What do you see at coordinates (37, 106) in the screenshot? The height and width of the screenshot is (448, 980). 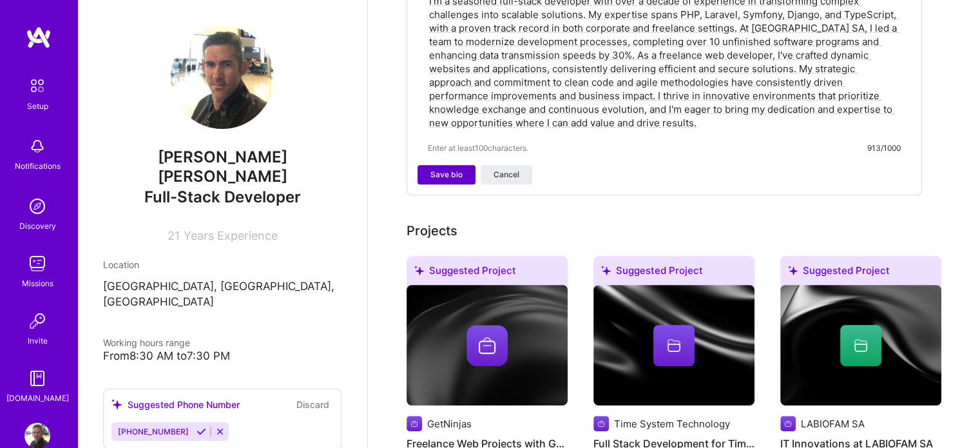 I see `div: Setup` at bounding box center [37, 106].